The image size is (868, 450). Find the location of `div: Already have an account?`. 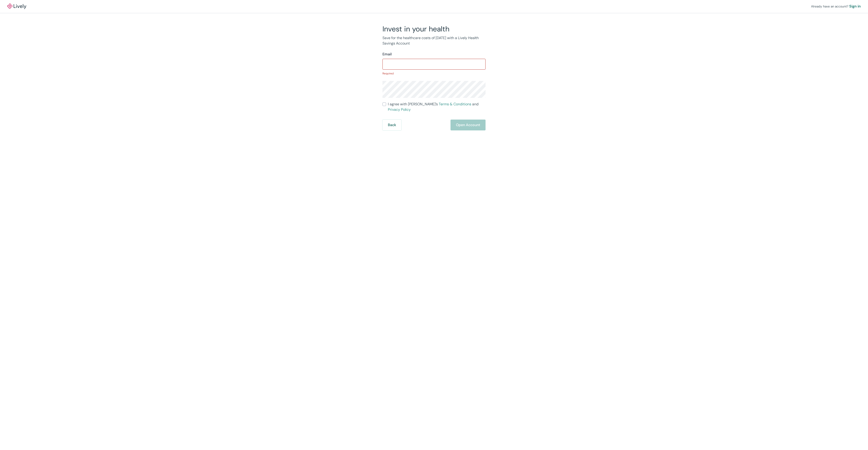

div: Already have an account? is located at coordinates (836, 7).